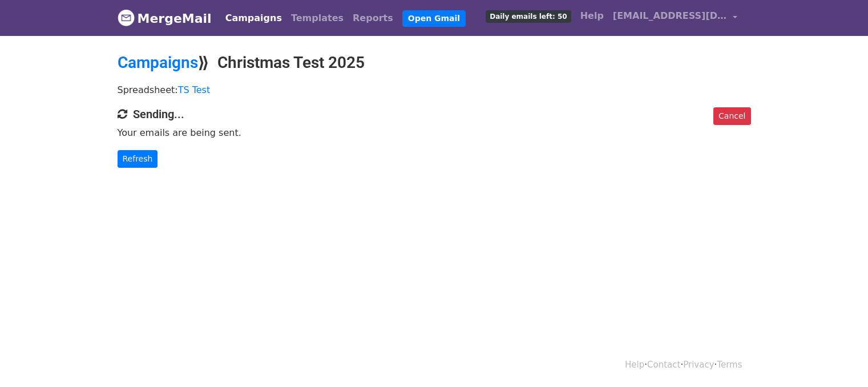  What do you see at coordinates (137, 159) in the screenshot?
I see `a: Refresh` at bounding box center [137, 159].